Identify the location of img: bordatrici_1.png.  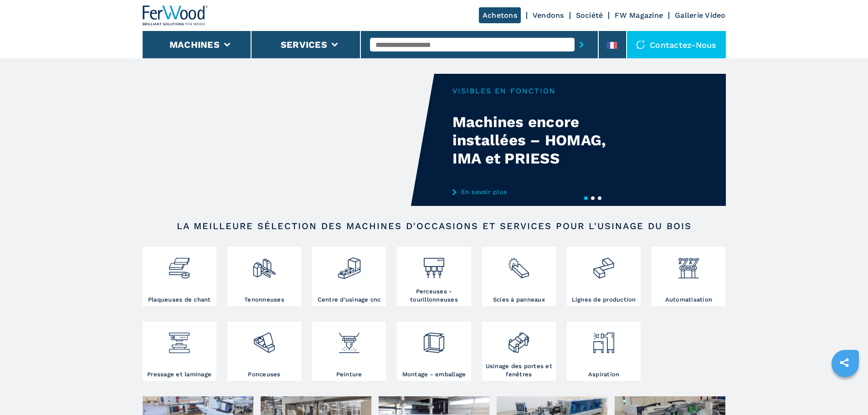
(179, 265).